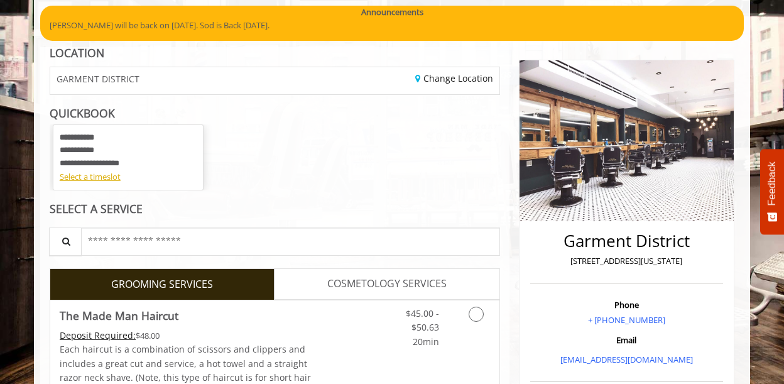 The width and height of the screenshot is (784, 384). Describe the element at coordinates (626, 241) in the screenshot. I see `h2: Garment District` at that location.